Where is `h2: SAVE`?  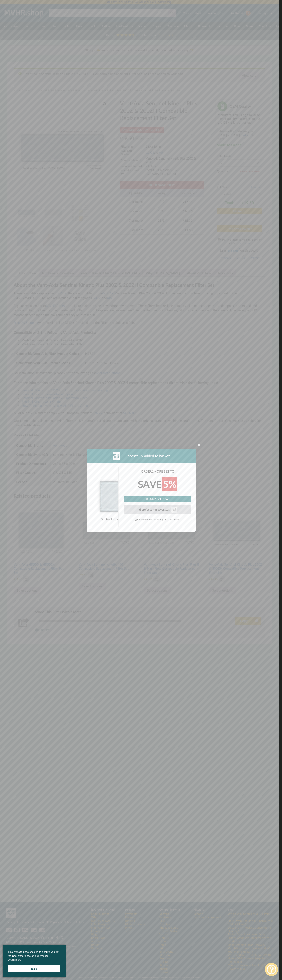
h2: SAVE is located at coordinates (158, 484).